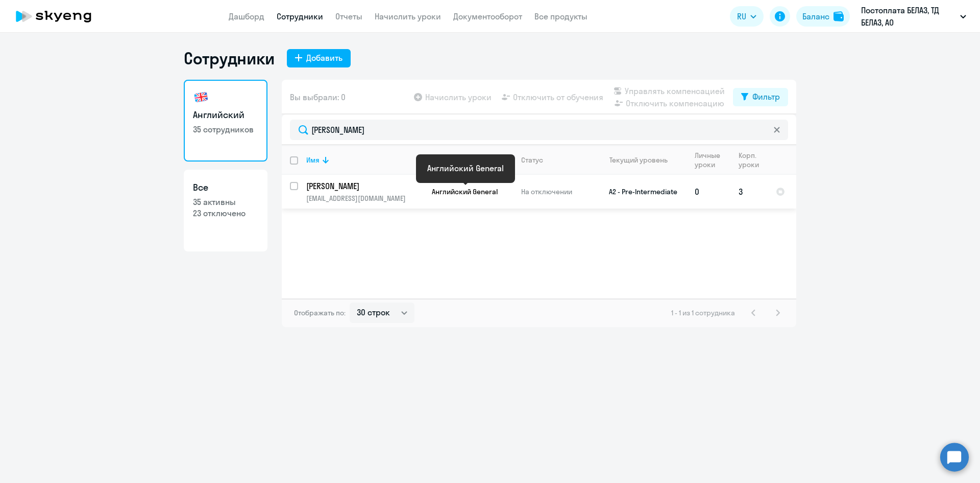 This screenshot has width=980, height=483. What do you see at coordinates (839, 16) in the screenshot?
I see `img: balance` at bounding box center [839, 16].